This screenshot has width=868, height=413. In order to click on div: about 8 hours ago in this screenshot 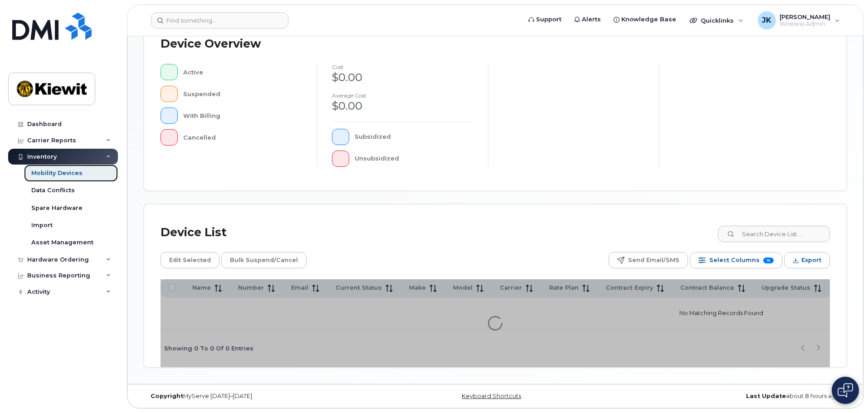, I will do `click(729, 396)`.